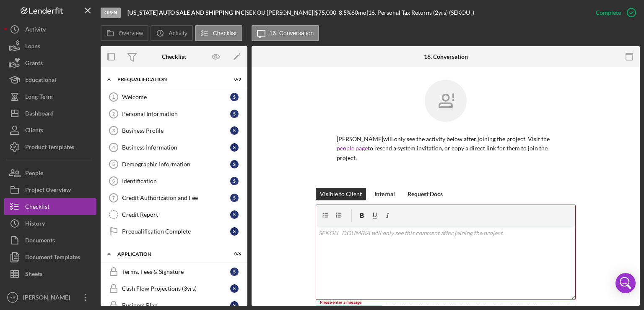  I want to click on button: Internal, so click(385, 194).